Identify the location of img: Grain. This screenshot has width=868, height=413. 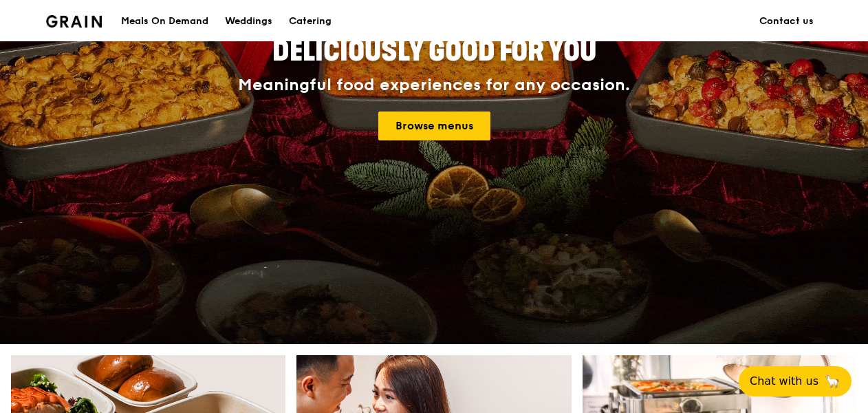
(73, 21).